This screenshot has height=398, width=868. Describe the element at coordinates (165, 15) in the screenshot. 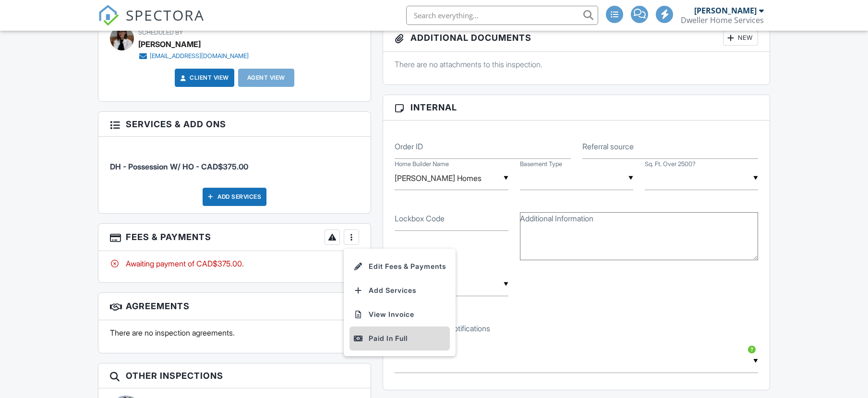

I see `span: SPECTORA` at that location.